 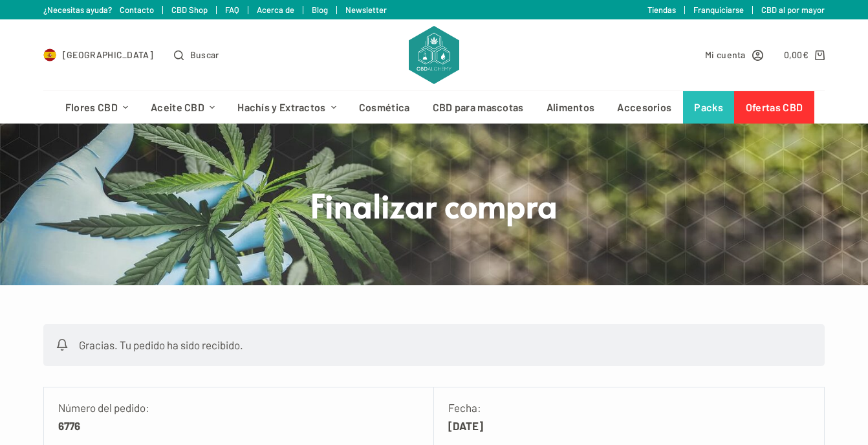 What do you see at coordinates (205, 54) in the screenshot?
I see `span: Buscar` at bounding box center [205, 54].